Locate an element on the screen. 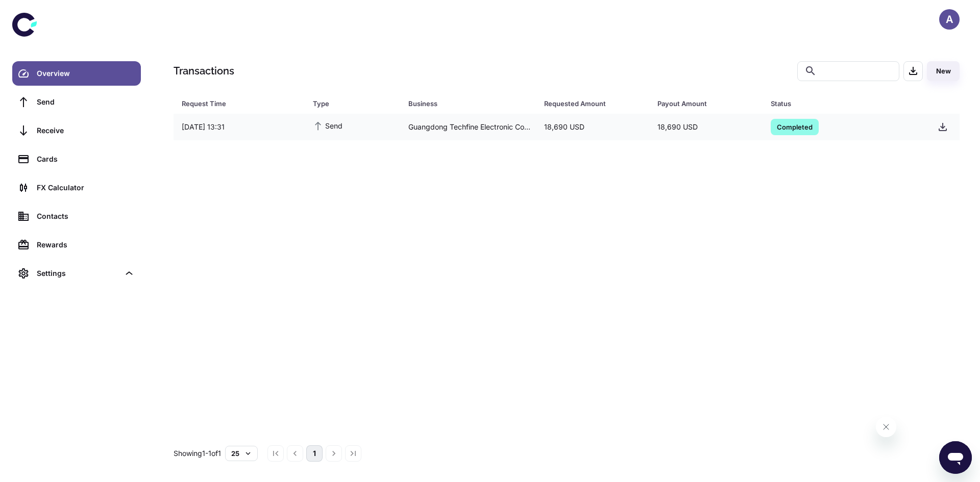 The image size is (980, 482). button: New is located at coordinates (944, 71).